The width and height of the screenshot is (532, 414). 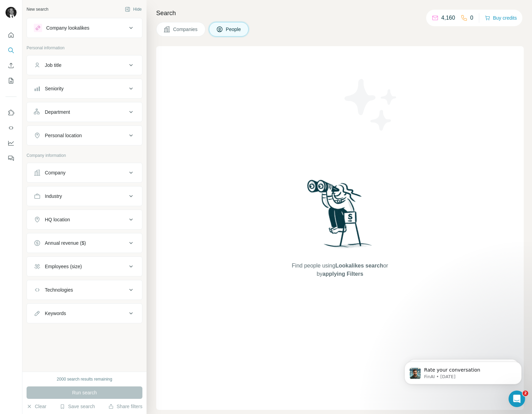 What do you see at coordinates (85, 266) in the screenshot?
I see `button: Employees (size)` at bounding box center [85, 266].